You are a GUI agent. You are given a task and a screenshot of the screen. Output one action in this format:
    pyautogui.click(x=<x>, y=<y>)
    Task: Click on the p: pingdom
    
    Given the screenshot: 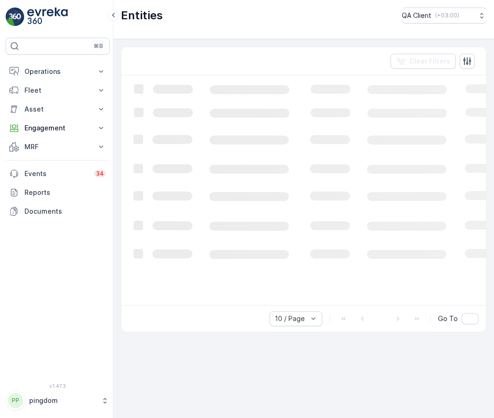 What is the action you would take?
    pyautogui.click(x=63, y=400)
    